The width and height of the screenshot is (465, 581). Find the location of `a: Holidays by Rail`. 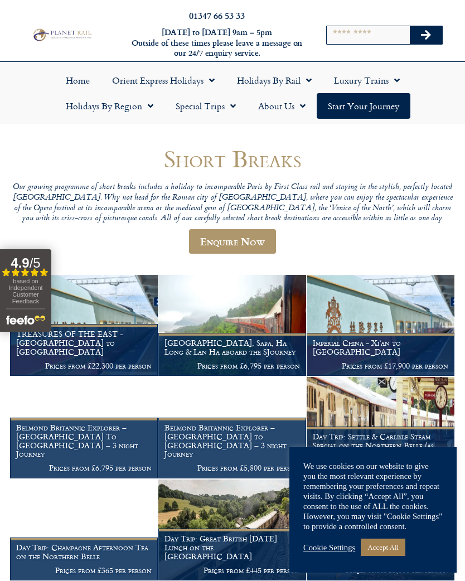

a: Holidays by Rail is located at coordinates (274, 80).